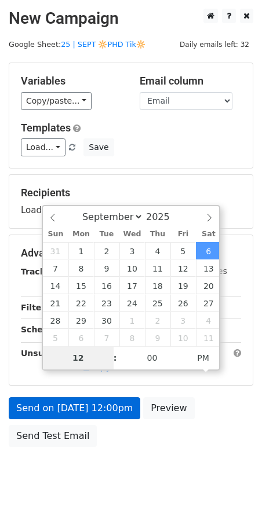  Describe the element at coordinates (81, 268) in the screenshot. I see `span: September 8, 2025` at that location.